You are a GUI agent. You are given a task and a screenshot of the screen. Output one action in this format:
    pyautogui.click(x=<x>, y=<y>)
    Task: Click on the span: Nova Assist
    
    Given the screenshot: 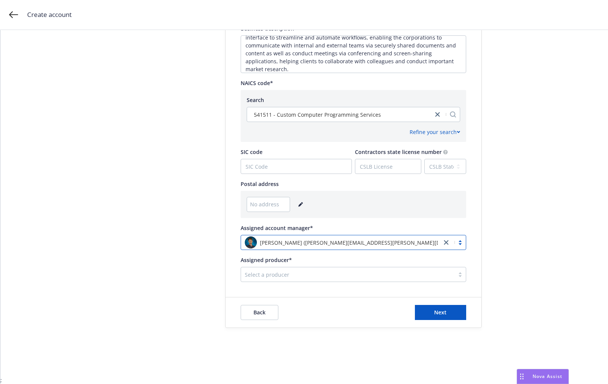 What is the action you would take?
    pyautogui.click(x=547, y=377)
    